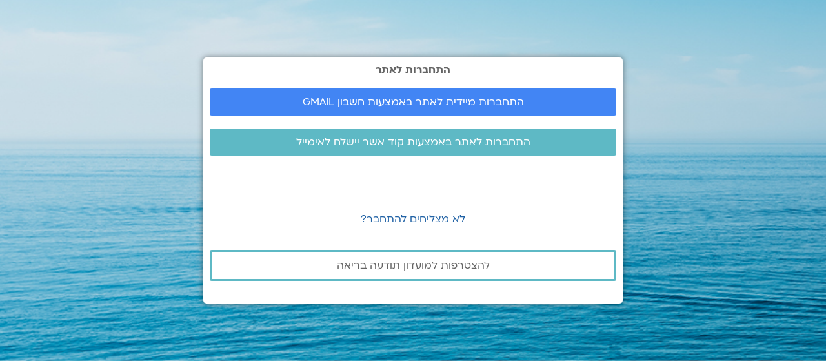 This screenshot has height=361, width=826. What do you see at coordinates (413, 219) in the screenshot?
I see `span: לא מצליחים להתחבר?` at bounding box center [413, 219].